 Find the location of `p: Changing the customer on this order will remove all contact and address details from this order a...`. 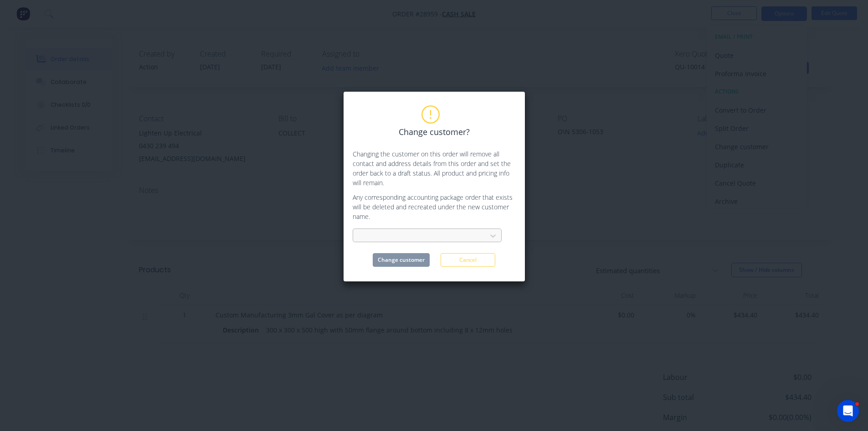

p: Changing the customer on this order will remove all contact and address details from this order a... is located at coordinates (434, 168).